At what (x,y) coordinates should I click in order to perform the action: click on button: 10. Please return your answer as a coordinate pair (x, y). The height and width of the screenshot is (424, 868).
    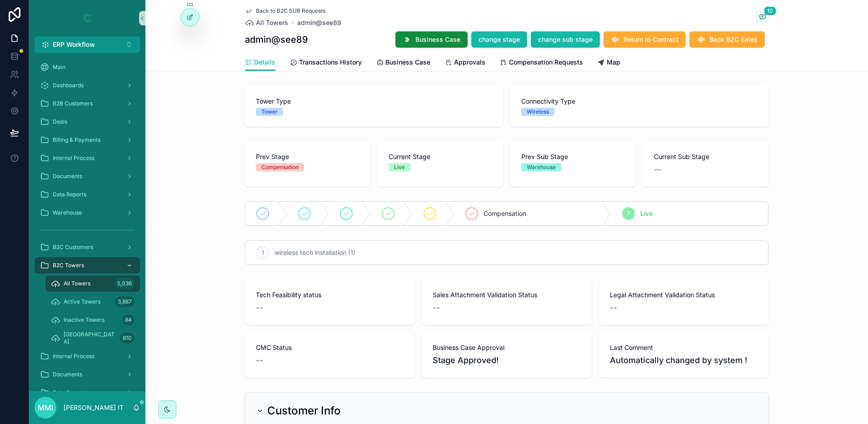
    Looking at the image, I should click on (762, 17).